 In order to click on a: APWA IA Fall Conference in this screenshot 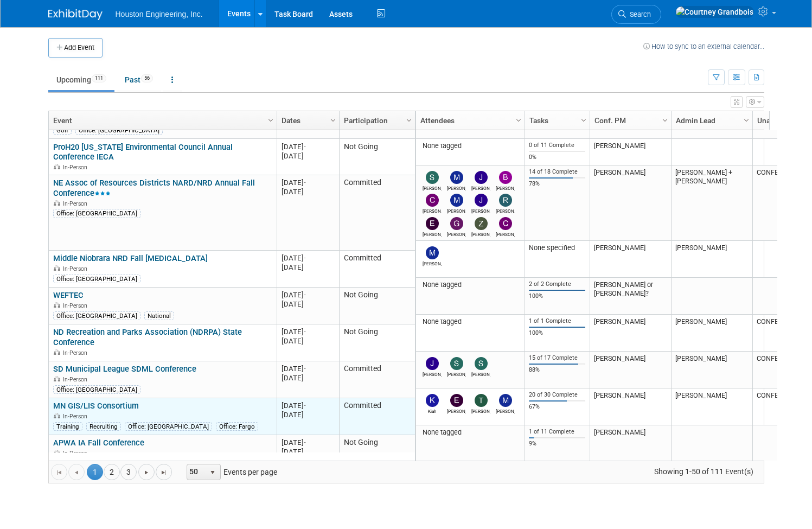, I will do `click(99, 443)`.